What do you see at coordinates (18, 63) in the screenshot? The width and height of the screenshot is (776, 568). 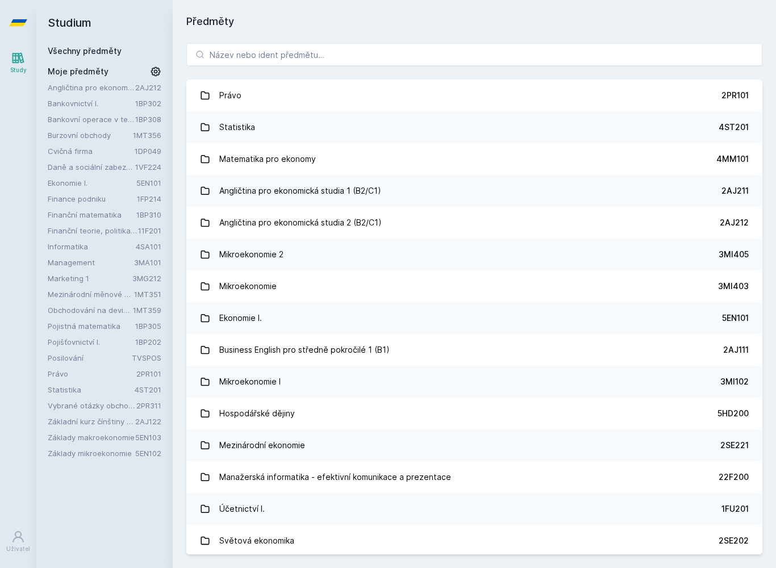 I see `a: Study` at bounding box center [18, 63].